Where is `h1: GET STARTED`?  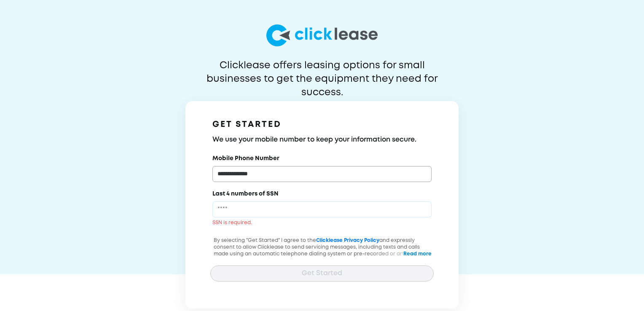 h1: GET STARTED is located at coordinates (322, 125).